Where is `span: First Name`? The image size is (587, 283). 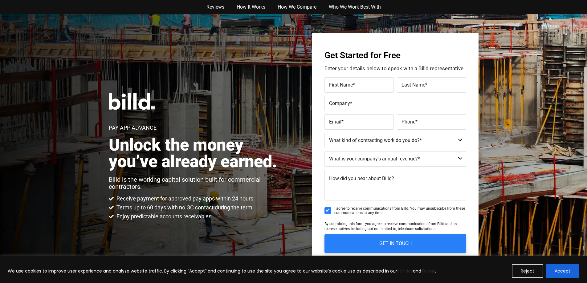 span: First Name is located at coordinates (341, 85).